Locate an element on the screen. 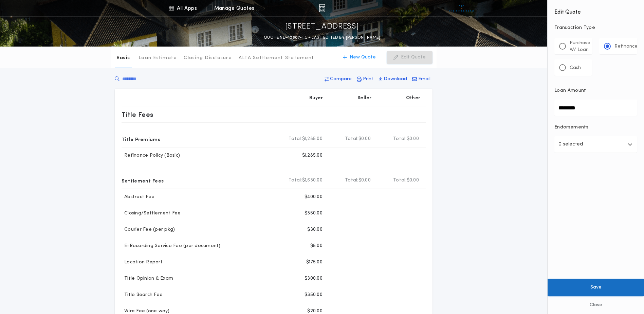 The width and height of the screenshot is (644, 314). p: Title Search Fee is located at coordinates (142, 295).